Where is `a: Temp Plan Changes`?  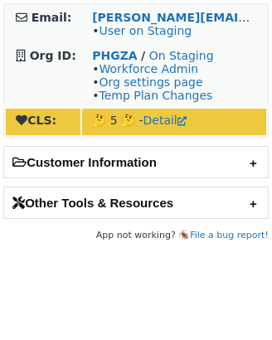 a: Temp Plan Changes is located at coordinates (155, 95).